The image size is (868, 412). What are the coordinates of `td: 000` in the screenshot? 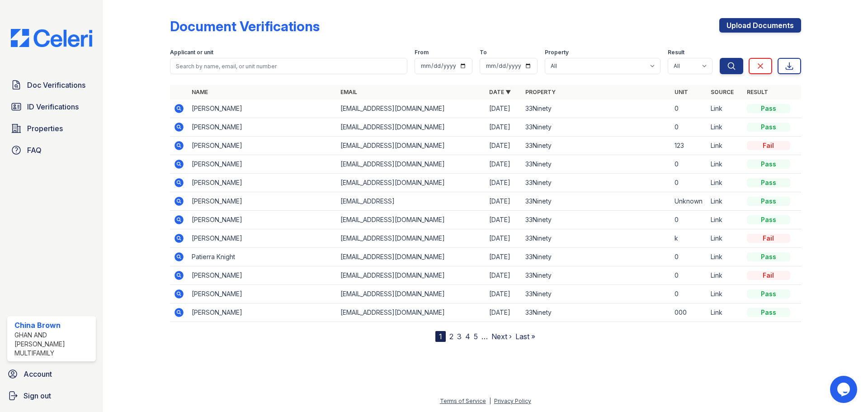 It's located at (689, 313).